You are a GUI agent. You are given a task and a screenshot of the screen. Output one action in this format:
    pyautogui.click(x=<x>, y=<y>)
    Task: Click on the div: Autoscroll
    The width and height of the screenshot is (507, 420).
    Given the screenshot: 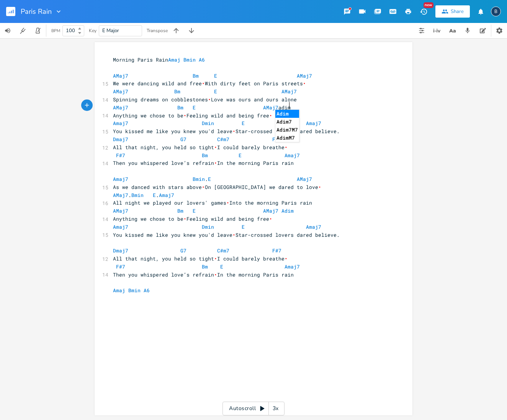 What is the action you would take?
    pyautogui.click(x=253, y=408)
    